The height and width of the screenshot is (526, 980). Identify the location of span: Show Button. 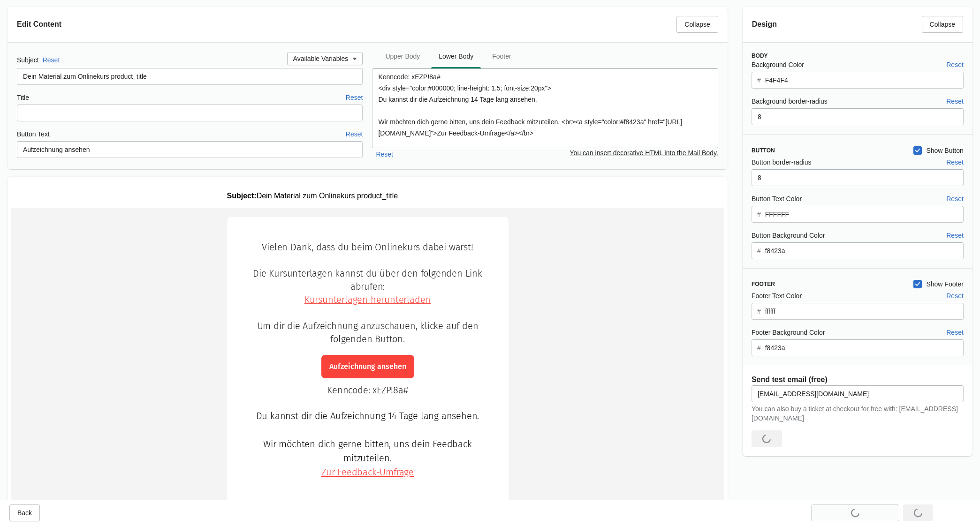
(944, 150).